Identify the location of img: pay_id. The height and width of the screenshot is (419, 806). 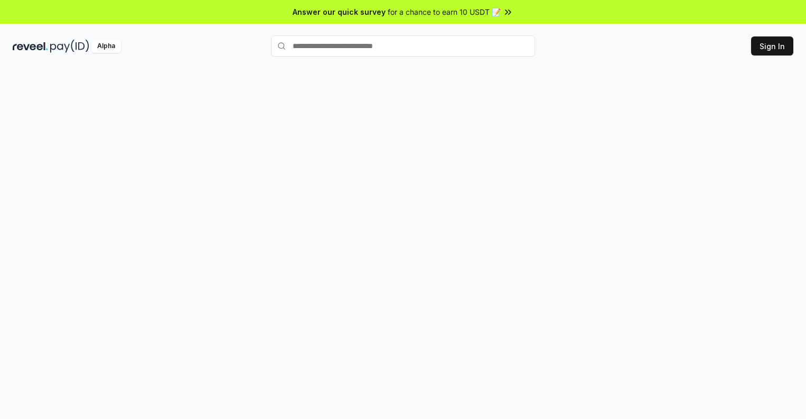
(70, 46).